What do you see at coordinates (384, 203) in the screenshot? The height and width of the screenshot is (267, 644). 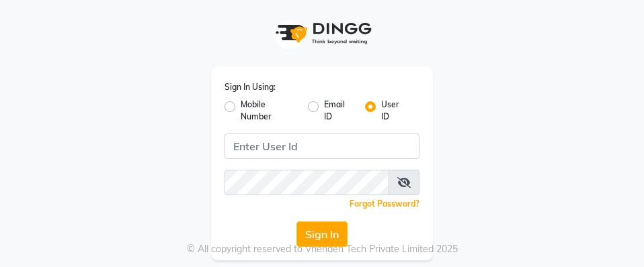 I see `a: Forgot Password?` at bounding box center [384, 203].